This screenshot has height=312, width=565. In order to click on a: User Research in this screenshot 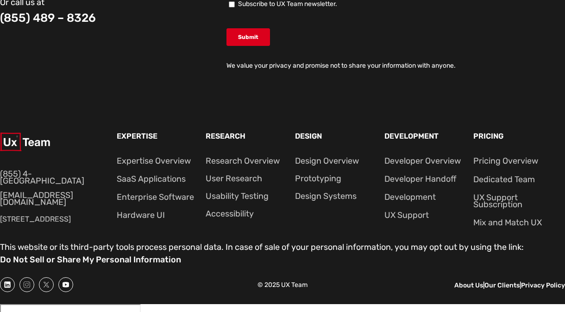, I will do `click(234, 178)`.